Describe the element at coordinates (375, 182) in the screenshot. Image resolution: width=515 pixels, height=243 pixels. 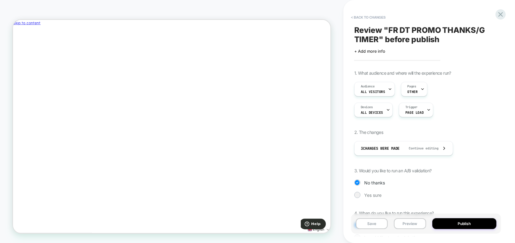
I see `span: No thanks` at that location.